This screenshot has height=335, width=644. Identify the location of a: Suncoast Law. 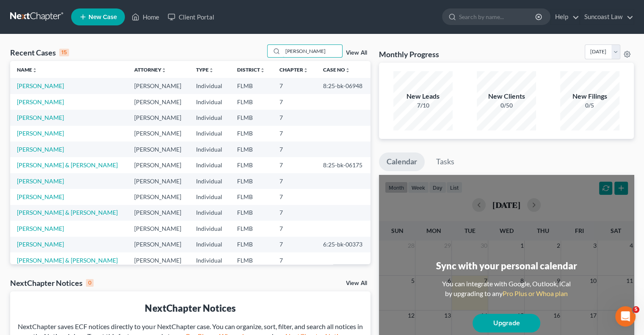
(607, 17).